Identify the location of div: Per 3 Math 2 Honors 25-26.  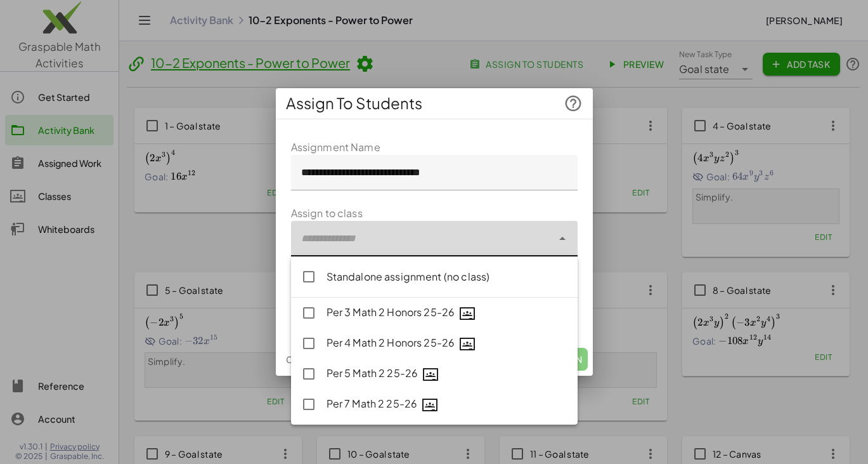
(447, 313).